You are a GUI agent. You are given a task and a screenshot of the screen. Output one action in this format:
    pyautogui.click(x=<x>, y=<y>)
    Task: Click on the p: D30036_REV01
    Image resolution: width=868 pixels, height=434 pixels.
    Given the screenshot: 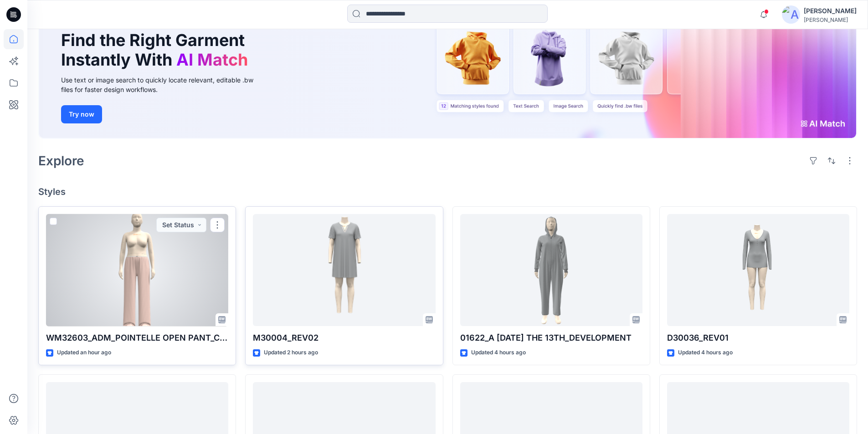 What is the action you would take?
    pyautogui.click(x=759, y=338)
    